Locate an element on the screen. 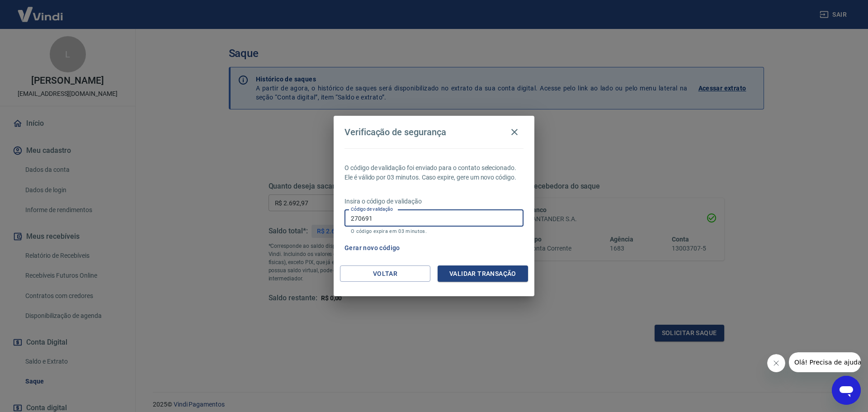 This screenshot has width=868, height=412. button: Validar transação is located at coordinates (483, 274).